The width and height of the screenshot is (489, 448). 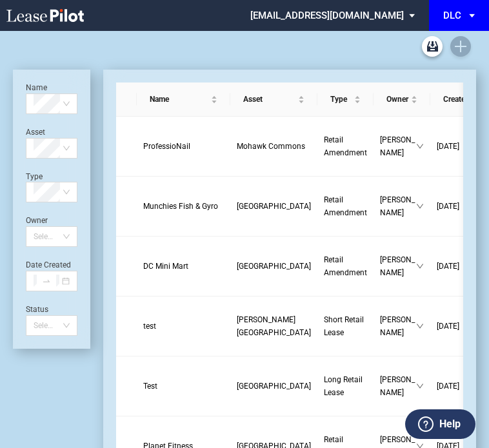 What do you see at coordinates (35, 132) in the screenshot?
I see `label: Asset` at bounding box center [35, 132].